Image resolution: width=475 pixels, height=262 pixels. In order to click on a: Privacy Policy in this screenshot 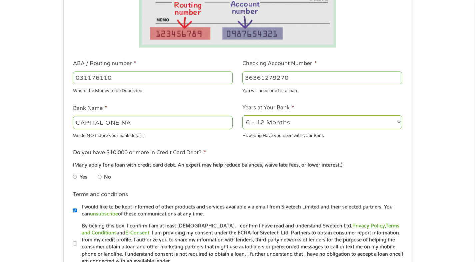, I will do `click(368, 226)`.